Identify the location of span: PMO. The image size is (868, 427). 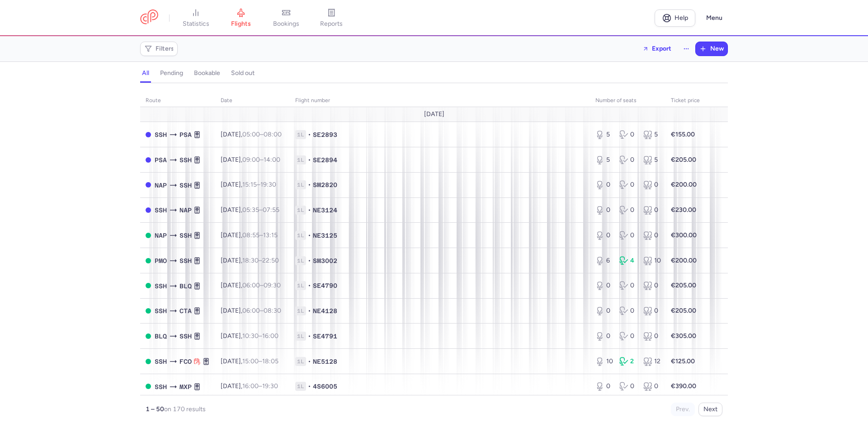
(160, 261).